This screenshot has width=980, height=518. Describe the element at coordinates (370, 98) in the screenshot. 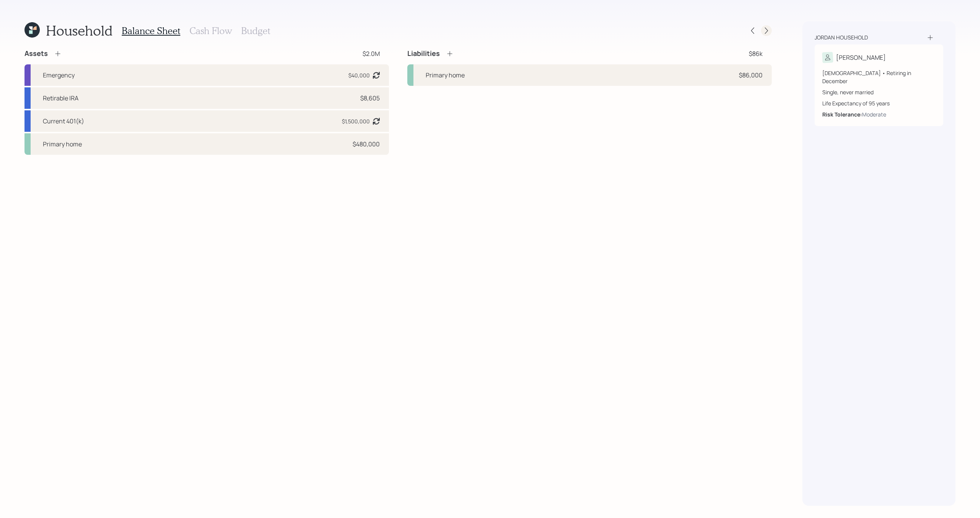

I see `div: $8,605` at that location.